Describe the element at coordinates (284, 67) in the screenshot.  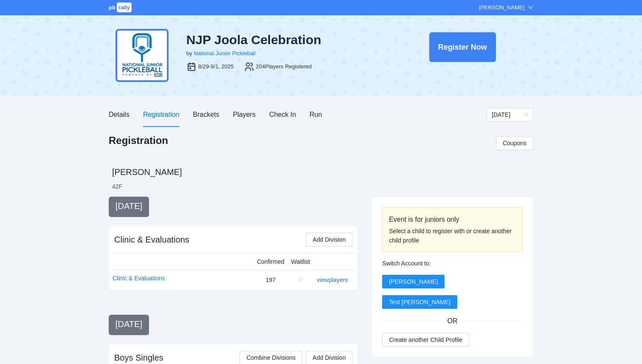
I see `div: 204 Players Registered` at that location.